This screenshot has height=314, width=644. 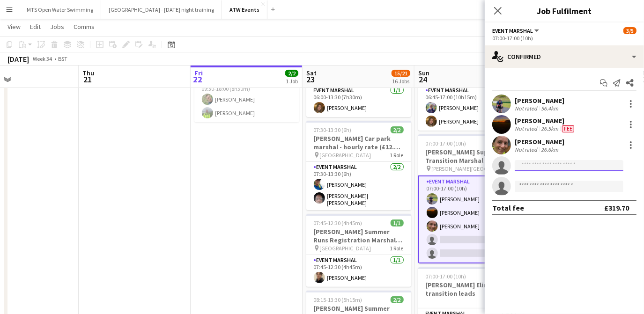 What do you see at coordinates (43, 58) in the screenshot?
I see `span: Week 34` at bounding box center [43, 58].